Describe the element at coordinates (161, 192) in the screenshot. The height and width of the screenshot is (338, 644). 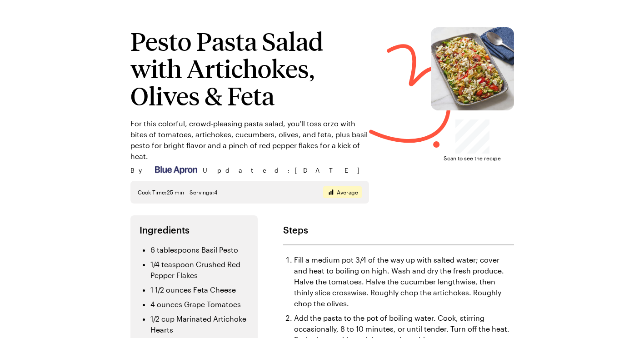
I see `span: Cook Time: 25 min` at that location.